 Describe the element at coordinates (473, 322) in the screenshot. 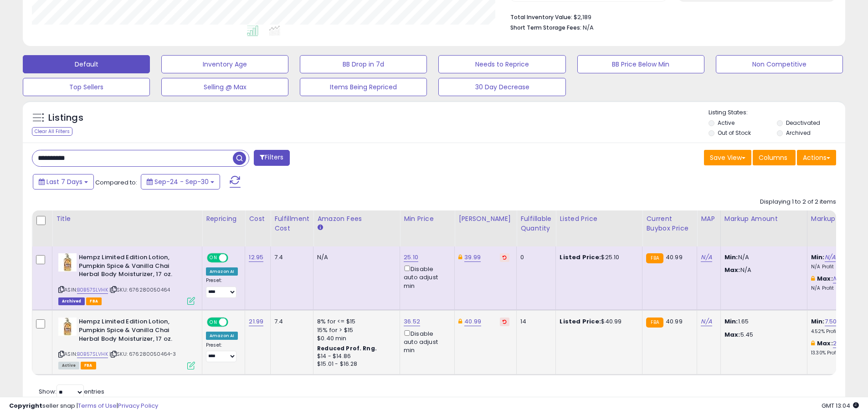

I see `a: 40.99` at that location.